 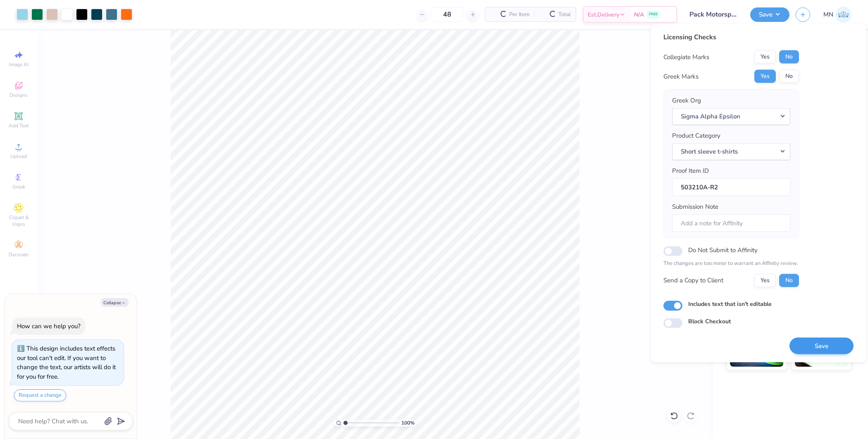 I want to click on span: Est. Delivery, so click(x=603, y=14).